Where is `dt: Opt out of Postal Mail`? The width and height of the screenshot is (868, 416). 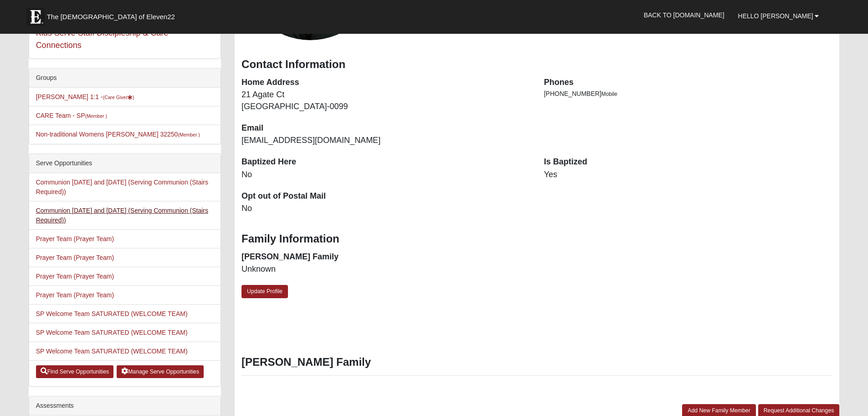
dt: Opt out of Postal Mail is located at coordinates (386, 196).